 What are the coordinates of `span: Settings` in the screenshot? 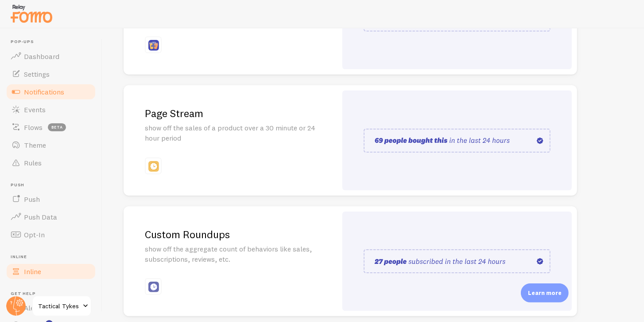 It's located at (37, 74).